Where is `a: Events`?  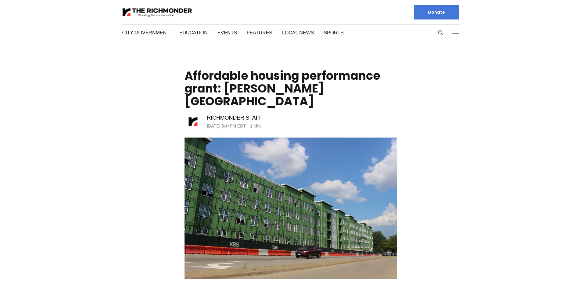 a: Events is located at coordinates (225, 33).